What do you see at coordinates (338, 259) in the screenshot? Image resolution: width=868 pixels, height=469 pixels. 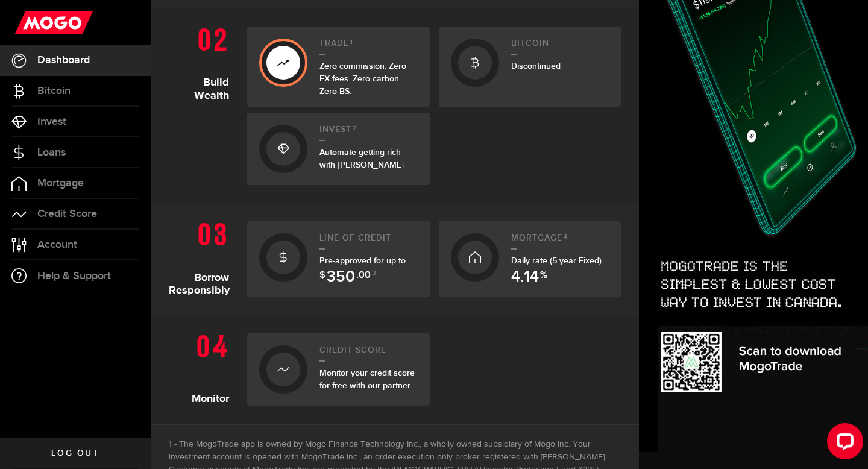 I see `a: Line of creditPre-approved for up to $ 350 .00 3` at bounding box center [338, 259].